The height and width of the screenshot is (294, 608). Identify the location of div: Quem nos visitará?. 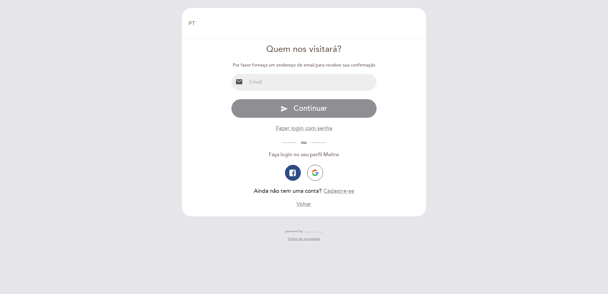
(304, 49).